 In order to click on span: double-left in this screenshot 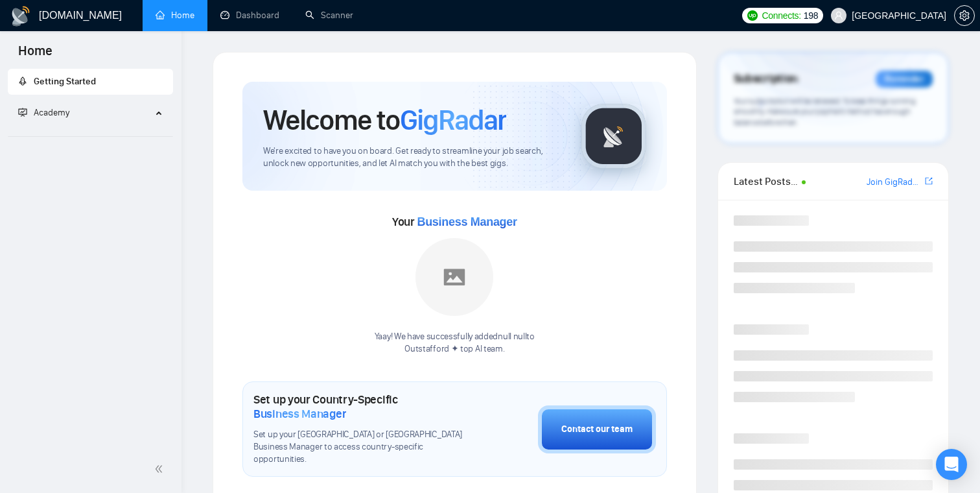, I will do `click(161, 469)`.